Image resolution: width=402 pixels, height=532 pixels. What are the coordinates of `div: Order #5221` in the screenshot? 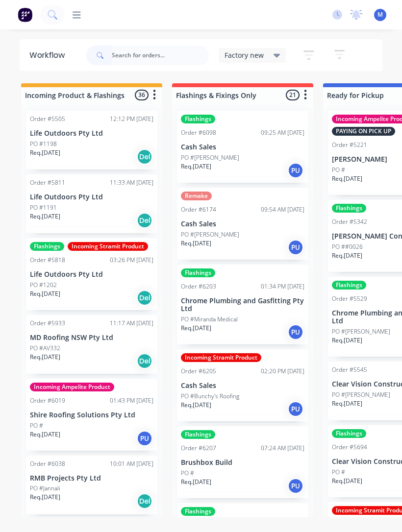 It's located at (350, 145).